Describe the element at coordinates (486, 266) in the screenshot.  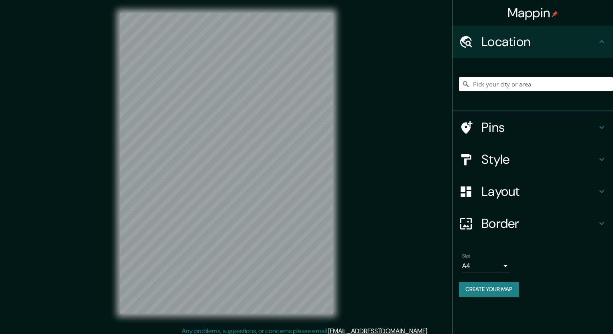
I see `div: A4` at that location.